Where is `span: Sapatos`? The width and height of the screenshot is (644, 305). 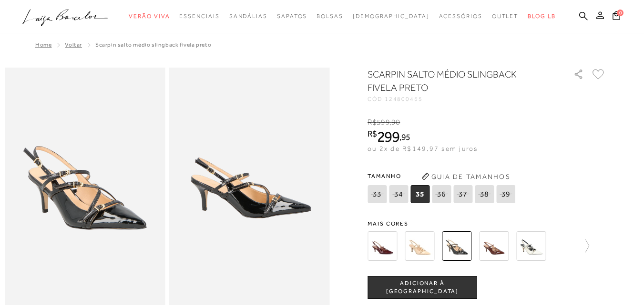
span: Sapatos is located at coordinates (292, 16).